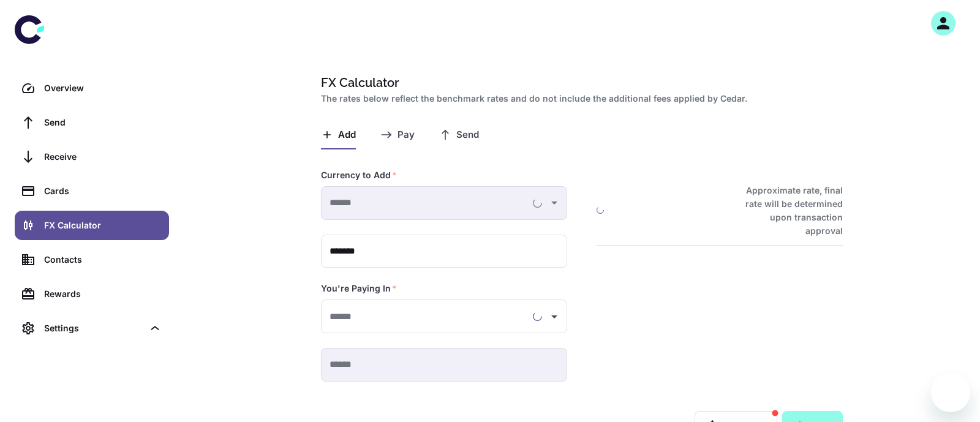  I want to click on label: You're Paying In, so click(359, 288).